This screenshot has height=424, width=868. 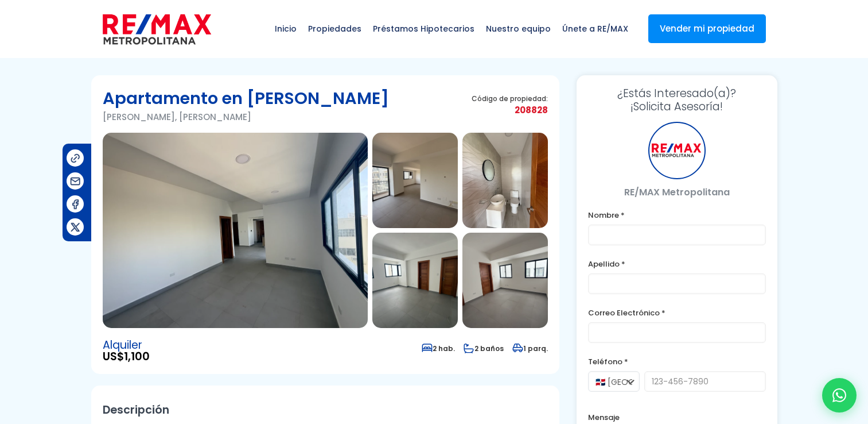 I want to click on span: 208828, so click(x=510, y=109).